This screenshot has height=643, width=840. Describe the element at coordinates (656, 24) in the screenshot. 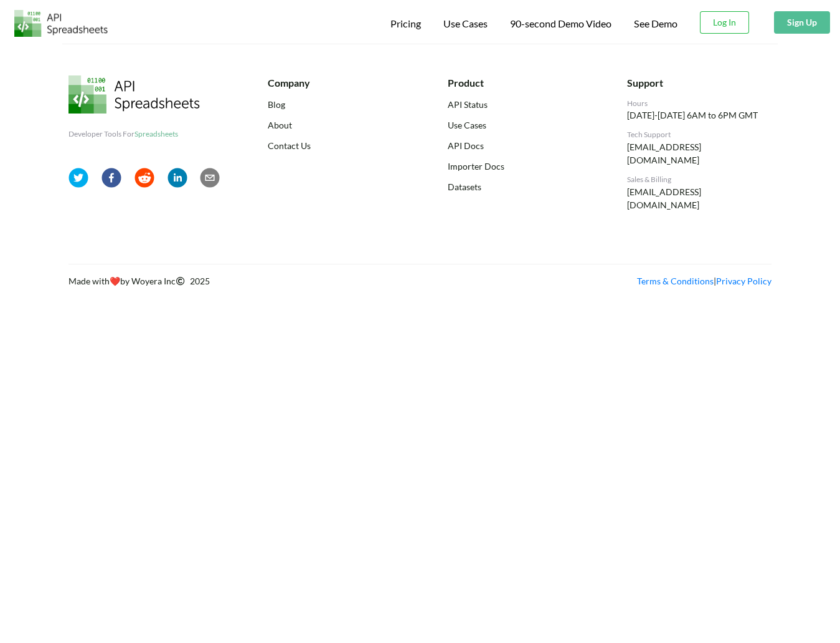

I see `a: See Demo` at that location.